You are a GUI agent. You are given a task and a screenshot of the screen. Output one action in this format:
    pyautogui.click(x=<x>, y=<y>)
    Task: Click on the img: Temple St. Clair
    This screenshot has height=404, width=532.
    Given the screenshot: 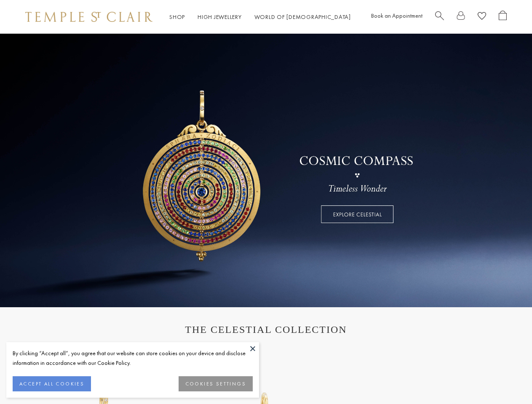 What is the action you would take?
    pyautogui.click(x=89, y=17)
    